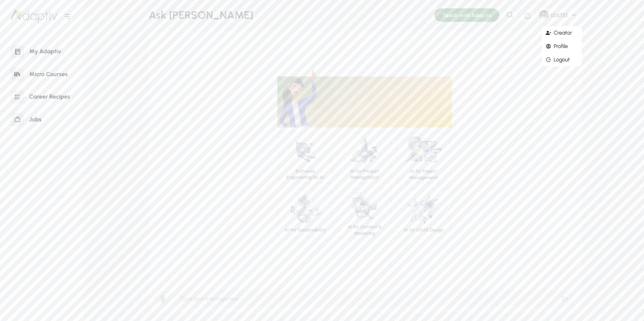  Describe the element at coordinates (562, 33) in the screenshot. I see `div: Creator` at that location.